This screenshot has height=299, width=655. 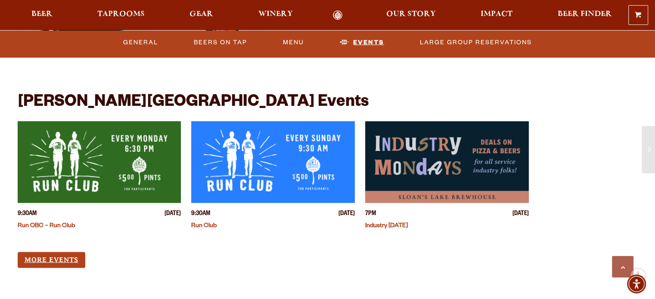 What do you see at coordinates (204, 226) in the screenshot?
I see `a: Run Club` at bounding box center [204, 226].